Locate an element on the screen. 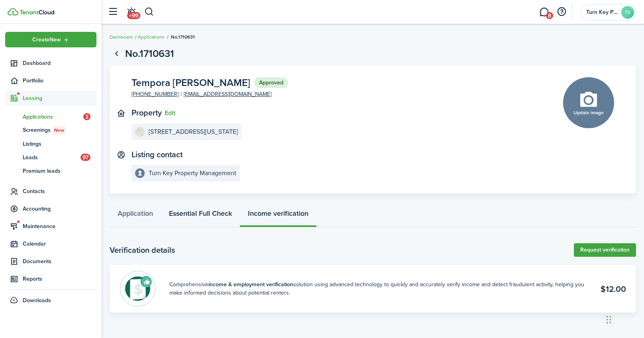 The image size is (644, 338). a: ScreeningsNew is located at coordinates (50, 130).